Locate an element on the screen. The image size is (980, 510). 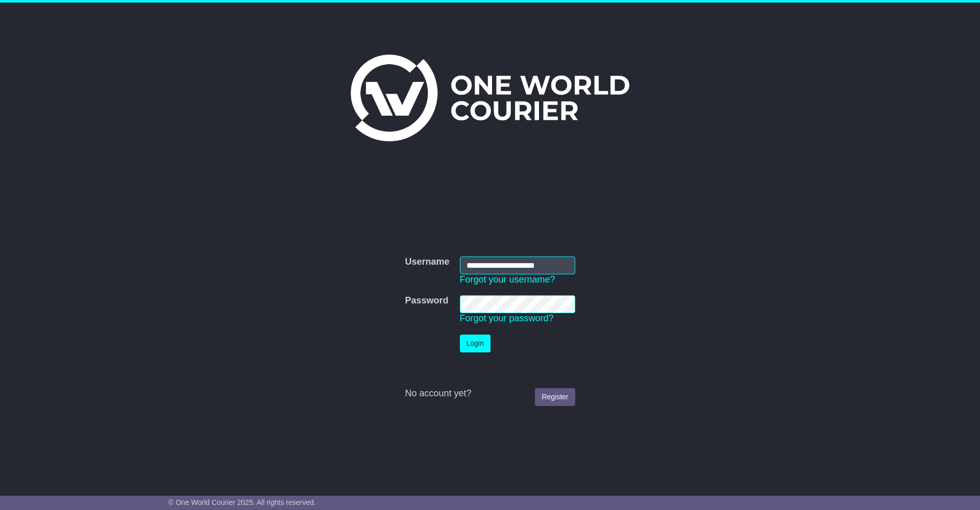
a: Forgot your password? is located at coordinates (507, 318).